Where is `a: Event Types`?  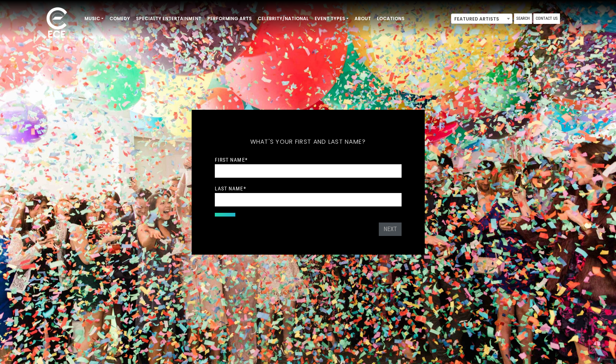 a: Event Types is located at coordinates (332, 19).